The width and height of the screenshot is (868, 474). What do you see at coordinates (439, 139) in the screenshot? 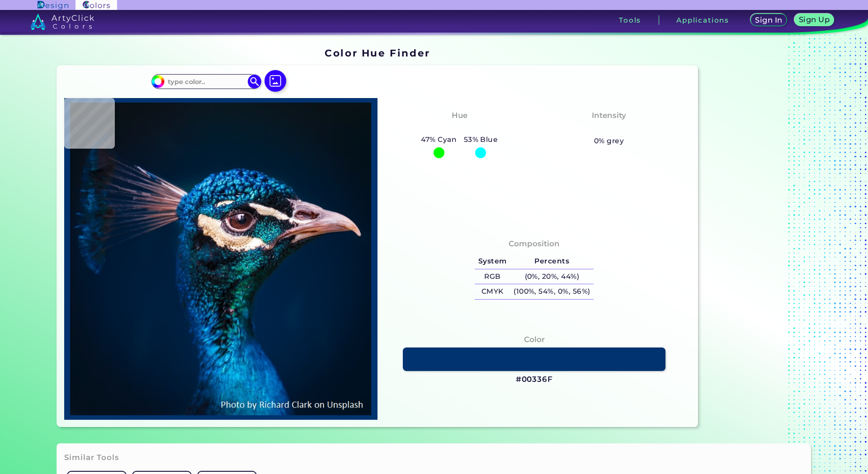
I see `h5: 47% Cyan` at bounding box center [439, 139].